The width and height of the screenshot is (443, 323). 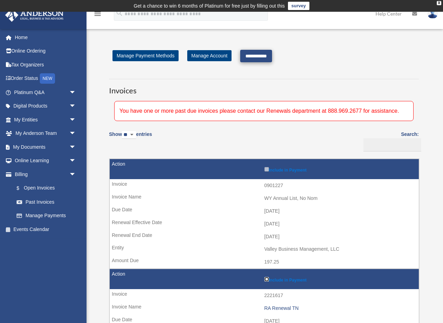 I want to click on a: menu, so click(x=98, y=15).